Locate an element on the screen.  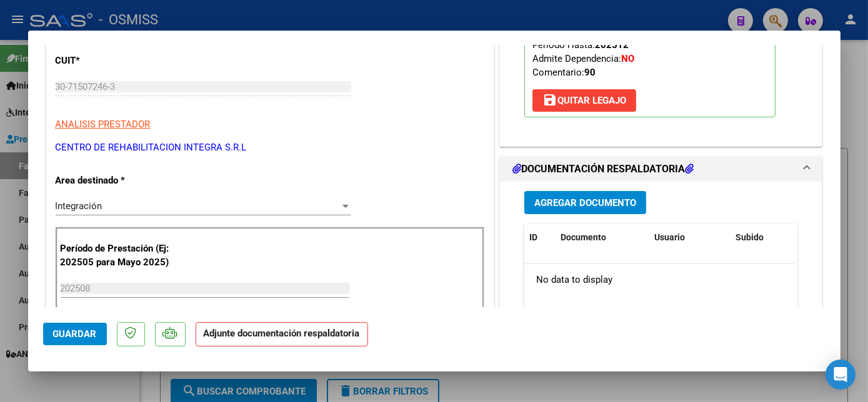
p: Período de Prestación (Ej: 202505 para Mayo 2025) is located at coordinates (123, 255).